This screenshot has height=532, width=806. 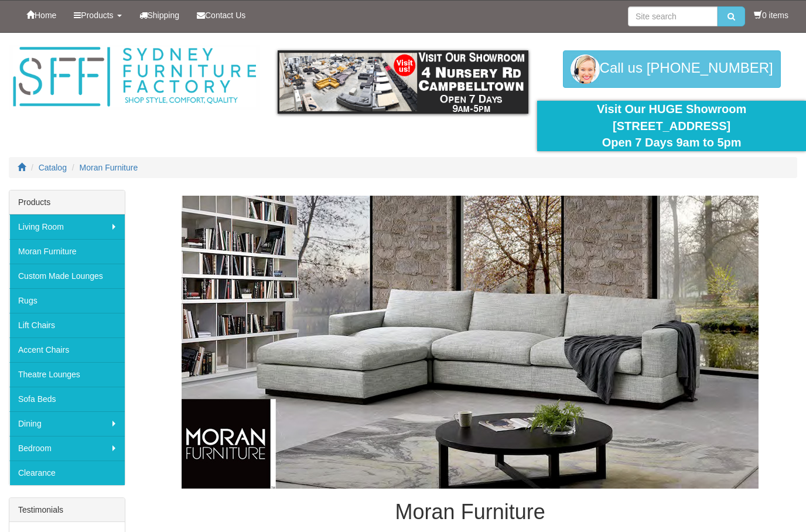 What do you see at coordinates (469, 511) in the screenshot?
I see `h1: Moran Furniture` at bounding box center [469, 511].